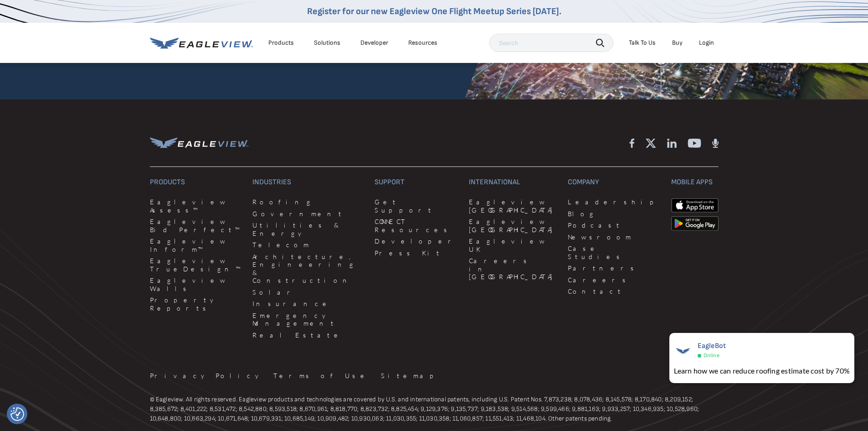 Image resolution: width=868 pixels, height=431 pixels. Describe the element at coordinates (513, 245) in the screenshot. I see `a: Eagleview UK` at that location.